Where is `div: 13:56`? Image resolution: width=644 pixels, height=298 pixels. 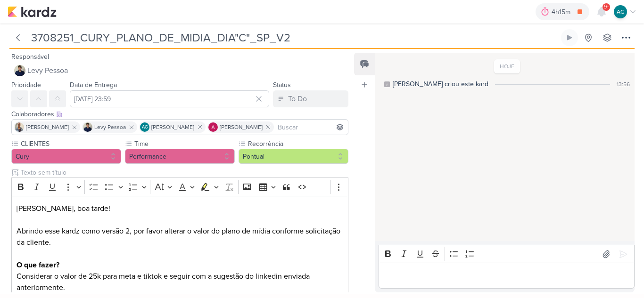 div: 13:56 is located at coordinates (624, 84).